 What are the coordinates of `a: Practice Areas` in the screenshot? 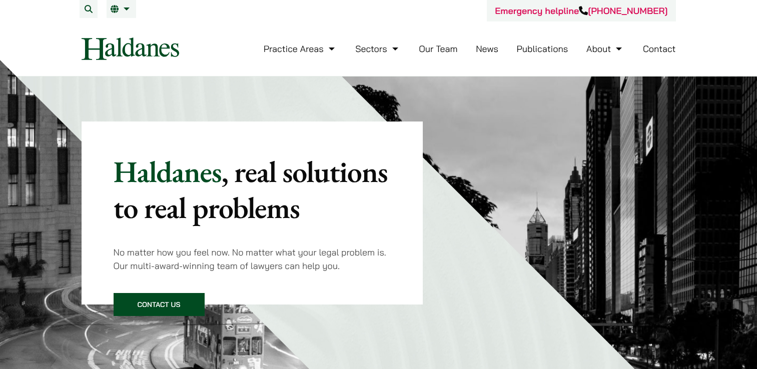 It's located at (300, 49).